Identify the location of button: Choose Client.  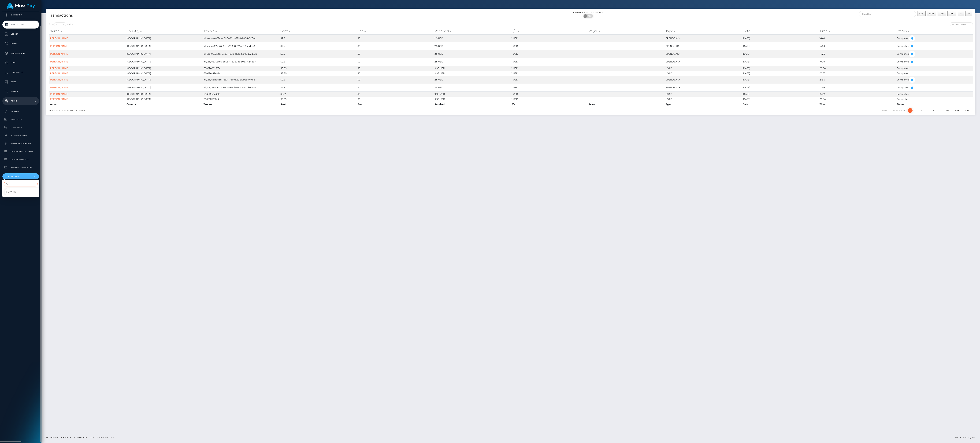
(21, 177).